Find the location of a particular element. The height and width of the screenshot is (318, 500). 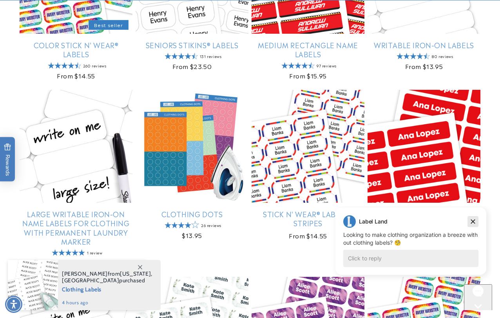

h3: Label Land is located at coordinates (44, 15).